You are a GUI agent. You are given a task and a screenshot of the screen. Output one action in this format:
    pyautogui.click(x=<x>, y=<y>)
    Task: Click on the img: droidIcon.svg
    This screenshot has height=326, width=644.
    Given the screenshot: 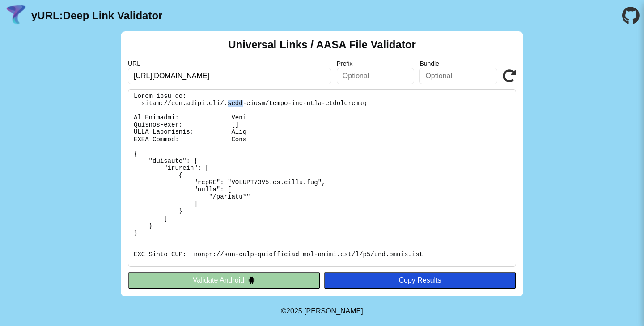 What is the action you would take?
    pyautogui.click(x=251, y=280)
    